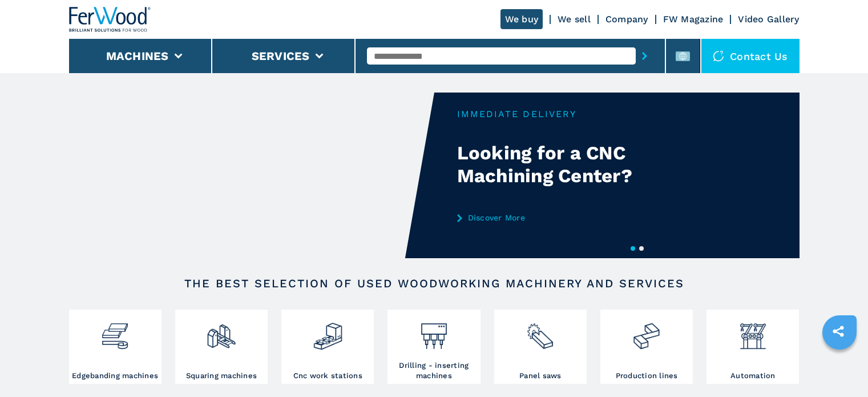 This screenshot has width=868, height=397. What do you see at coordinates (753, 347) in the screenshot?
I see `a: Automation` at bounding box center [753, 347].